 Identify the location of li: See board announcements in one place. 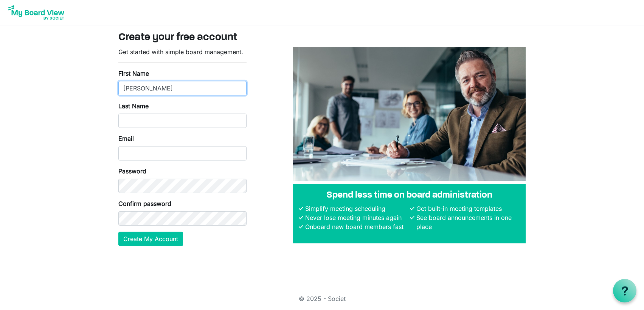
(468, 223).